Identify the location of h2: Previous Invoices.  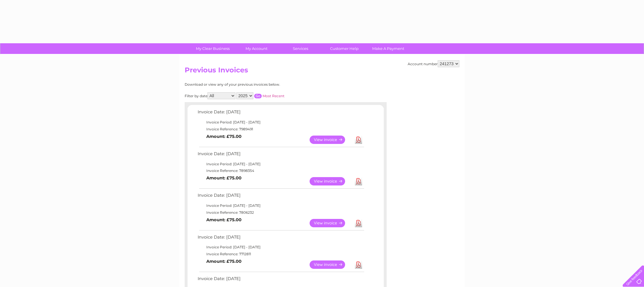
(322, 72).